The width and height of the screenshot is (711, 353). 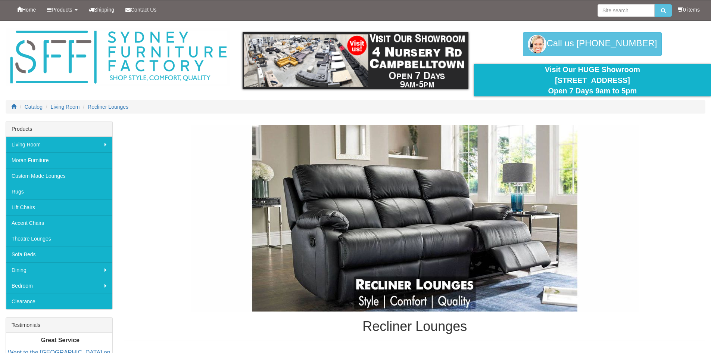 I want to click on a: Dining, so click(x=59, y=270).